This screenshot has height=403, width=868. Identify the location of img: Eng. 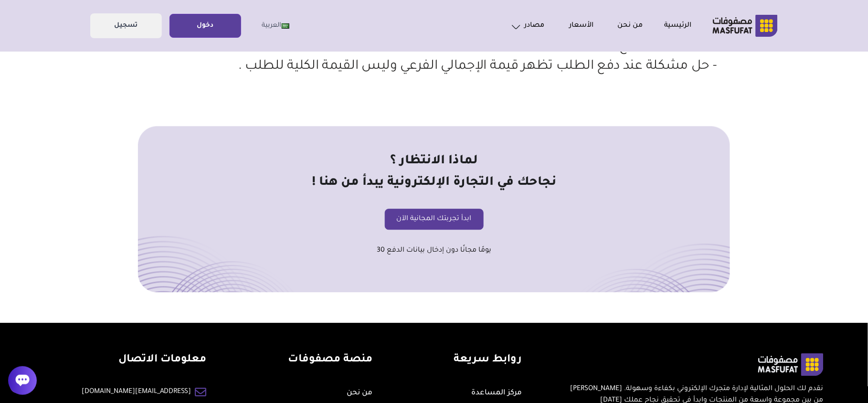
(285, 26).